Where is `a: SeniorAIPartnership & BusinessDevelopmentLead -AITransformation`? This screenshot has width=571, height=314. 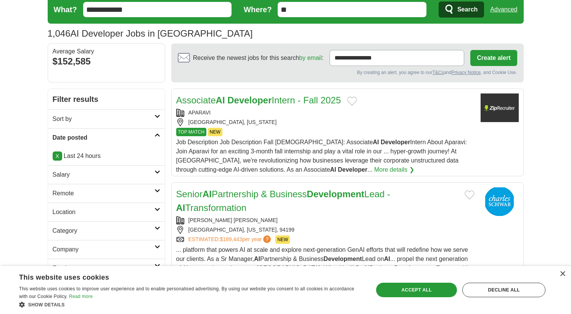
a: SeniorAIPartnership & BusinessDevelopmentLead -AITransformation is located at coordinates (283, 200).